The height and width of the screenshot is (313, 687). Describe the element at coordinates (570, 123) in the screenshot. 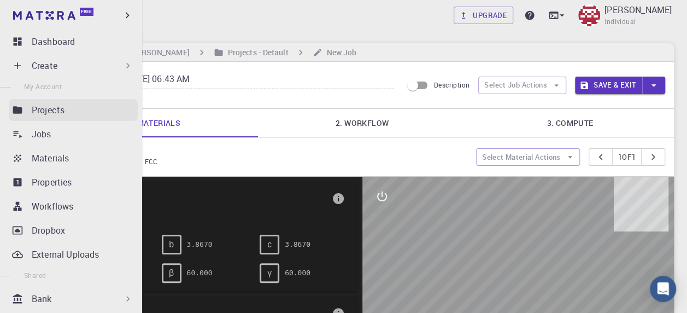

I see `a: 3. Compute` at that location.